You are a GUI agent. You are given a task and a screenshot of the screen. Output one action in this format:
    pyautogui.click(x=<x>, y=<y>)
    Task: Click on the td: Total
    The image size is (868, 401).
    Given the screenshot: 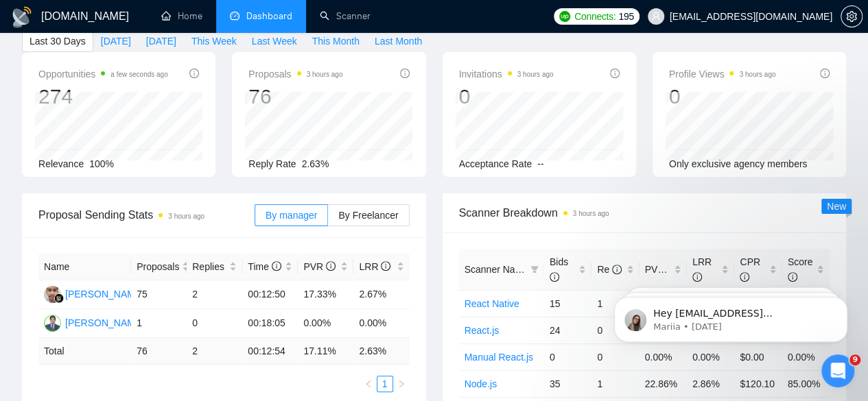 What is the action you would take?
    pyautogui.click(x=84, y=351)
    